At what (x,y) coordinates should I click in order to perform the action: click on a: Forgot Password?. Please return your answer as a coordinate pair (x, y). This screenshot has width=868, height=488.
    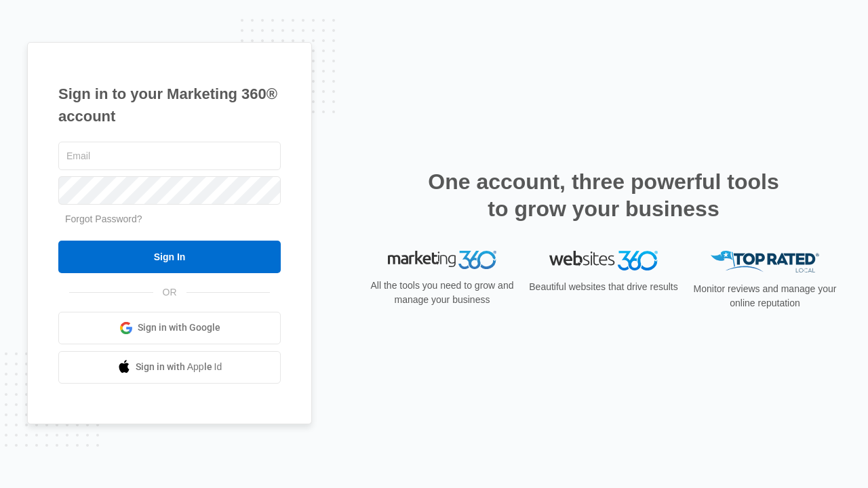
    Looking at the image, I should click on (104, 219).